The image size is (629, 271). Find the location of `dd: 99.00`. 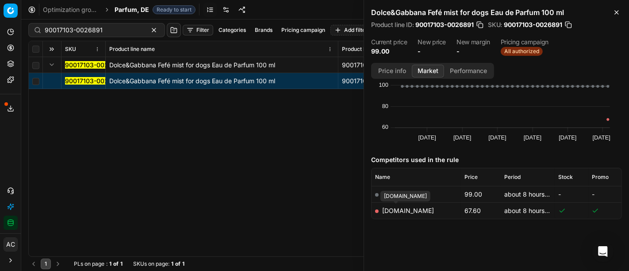

dd: 99.00 is located at coordinates (389, 51).